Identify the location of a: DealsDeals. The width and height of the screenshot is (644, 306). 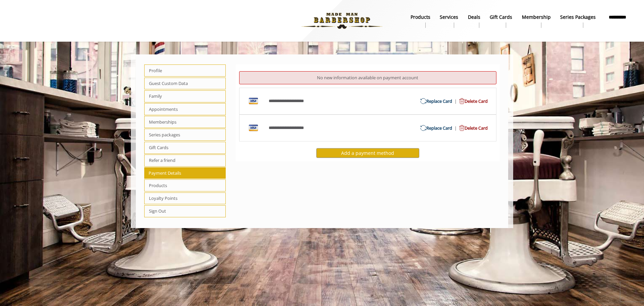
(474, 21).